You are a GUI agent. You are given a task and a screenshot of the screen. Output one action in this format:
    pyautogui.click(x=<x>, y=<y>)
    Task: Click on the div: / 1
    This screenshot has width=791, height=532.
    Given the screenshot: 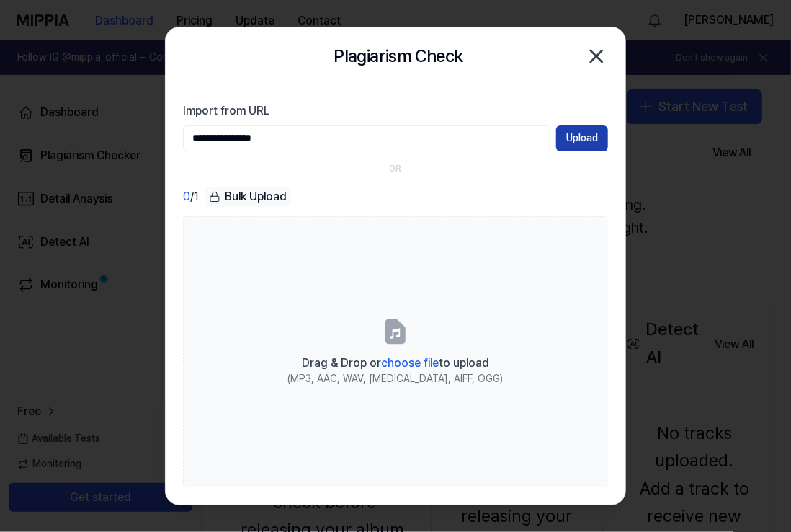 What is the action you would take?
    pyautogui.click(x=191, y=197)
    